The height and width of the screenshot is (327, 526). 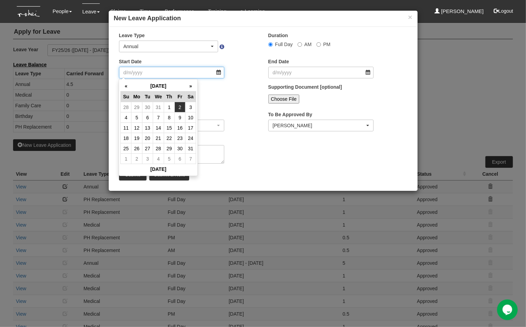 What do you see at coordinates (180, 128) in the screenshot?
I see `td: 16` at bounding box center [180, 128].